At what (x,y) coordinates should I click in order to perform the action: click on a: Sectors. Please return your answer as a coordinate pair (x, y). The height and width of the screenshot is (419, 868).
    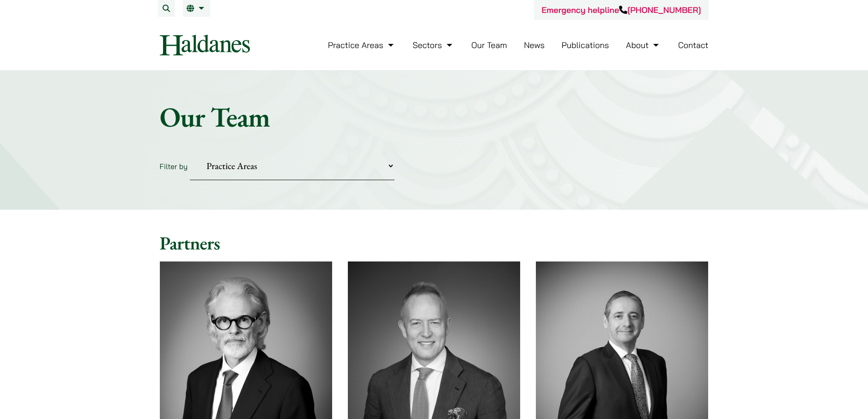
    Looking at the image, I should click on (434, 45).